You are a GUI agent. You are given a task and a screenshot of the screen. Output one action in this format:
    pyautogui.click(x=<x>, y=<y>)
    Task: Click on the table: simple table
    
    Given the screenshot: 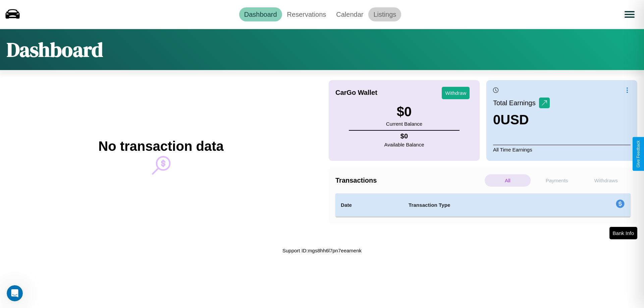 What is the action you would take?
    pyautogui.click(x=483, y=205)
    